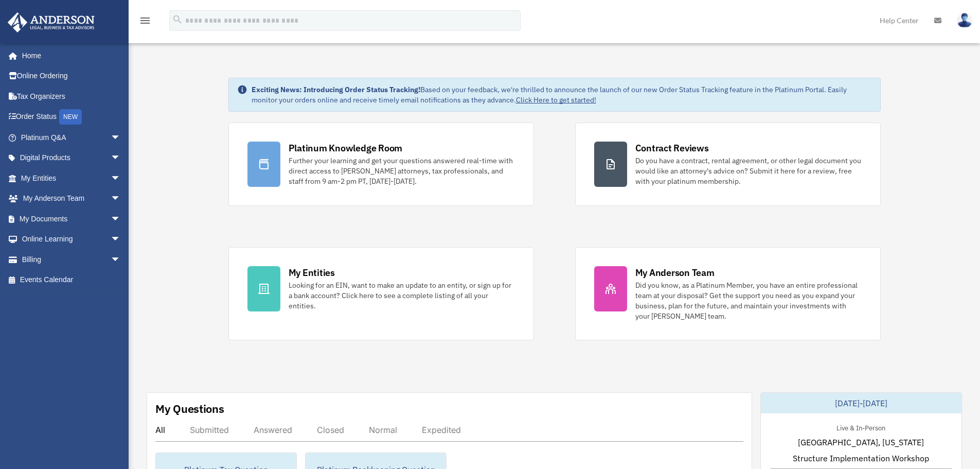 The image size is (980, 469). Describe the element at coordinates (71, 199) in the screenshot. I see `a: My Anderson Teamarrow_drop_down` at that location.